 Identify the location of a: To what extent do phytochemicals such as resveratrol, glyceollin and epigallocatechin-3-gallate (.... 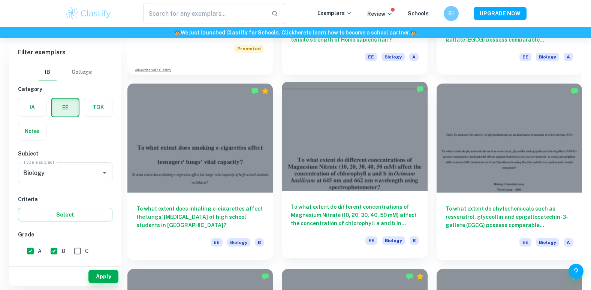
(509, 172).